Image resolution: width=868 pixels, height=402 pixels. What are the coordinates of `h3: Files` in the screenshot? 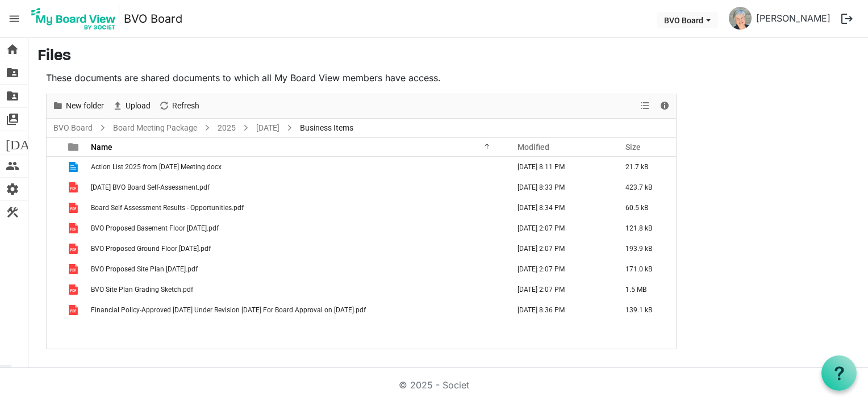 It's located at (448, 56).